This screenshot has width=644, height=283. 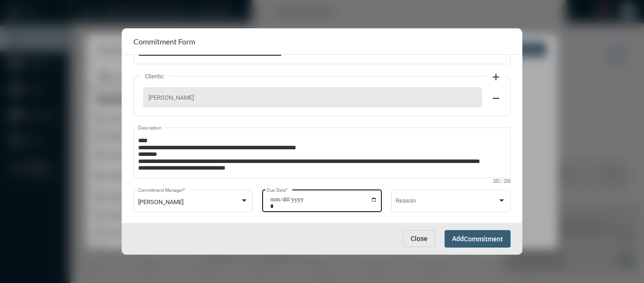 I want to click on span: Add, so click(x=478, y=238).